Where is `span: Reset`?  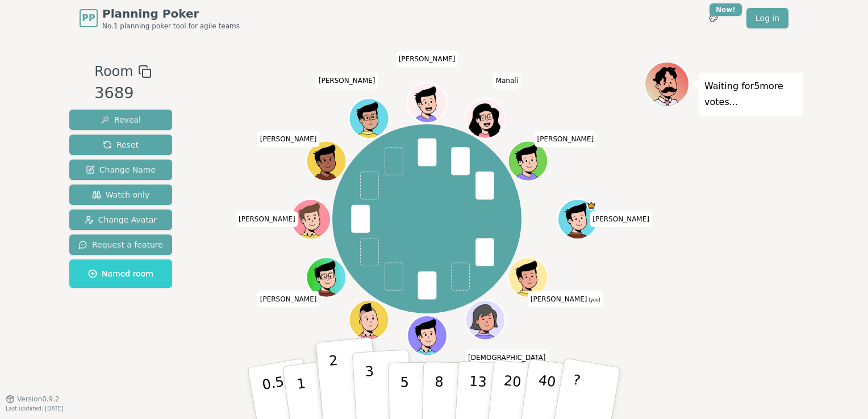 span: Reset is located at coordinates (121, 145).